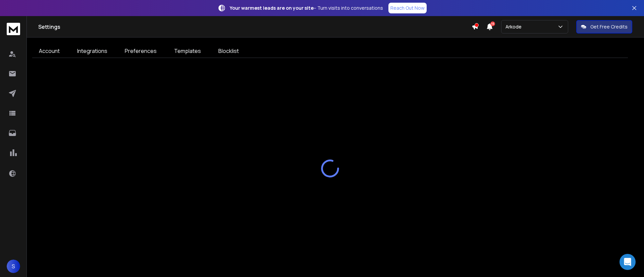  What do you see at coordinates (14, 29) in the screenshot?
I see `img: logo` at bounding box center [14, 29].